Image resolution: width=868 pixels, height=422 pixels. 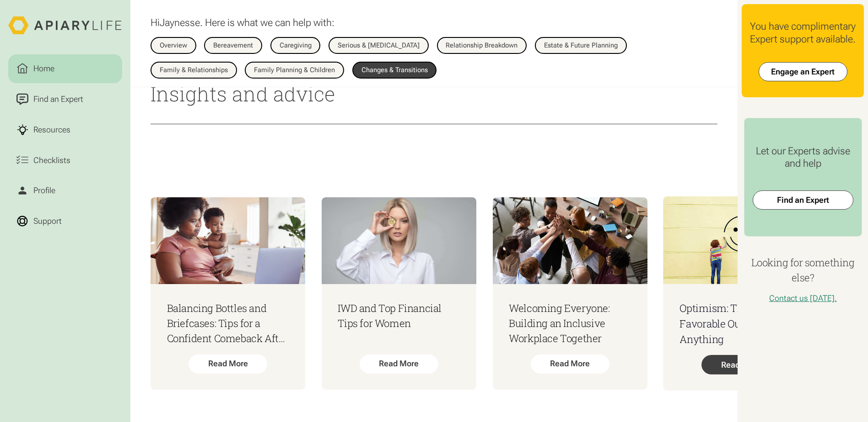 I want to click on a: IWD and Top Financial Tips for WomenRead More, so click(x=399, y=293).